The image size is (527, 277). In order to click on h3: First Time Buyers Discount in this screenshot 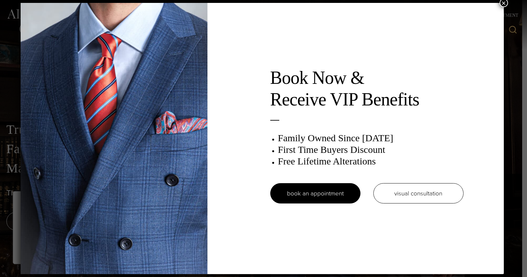, I will do `click(371, 150)`.